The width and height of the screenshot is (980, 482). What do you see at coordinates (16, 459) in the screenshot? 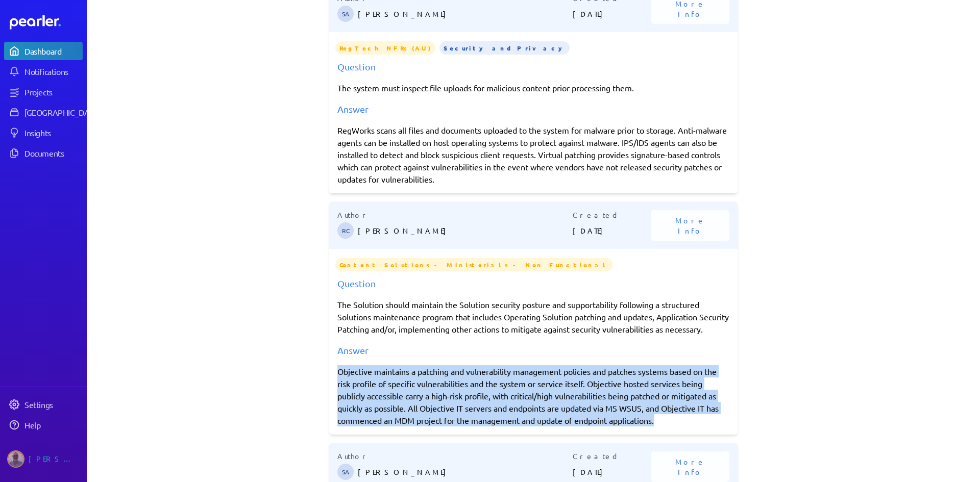
I see `img: Jason Riches` at bounding box center [16, 459].